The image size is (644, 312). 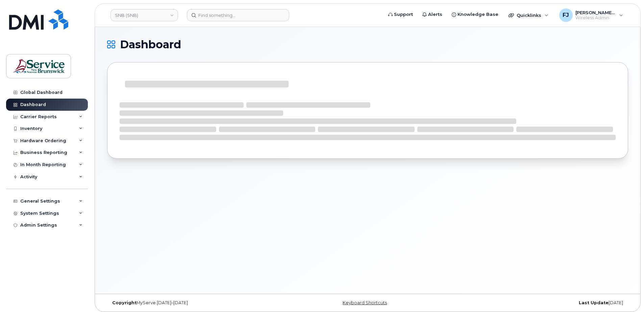 I want to click on strong: Last Update, so click(x=594, y=303).